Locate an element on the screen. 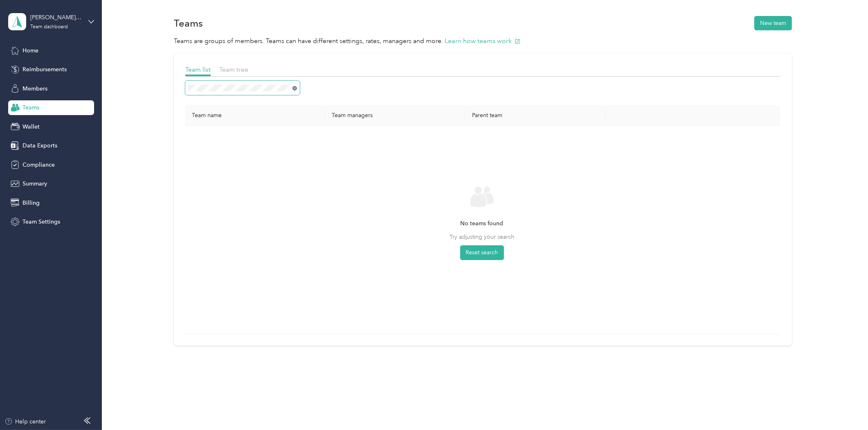 The width and height of the screenshot is (868, 430). button: Learn how teams work is located at coordinates (482, 41).